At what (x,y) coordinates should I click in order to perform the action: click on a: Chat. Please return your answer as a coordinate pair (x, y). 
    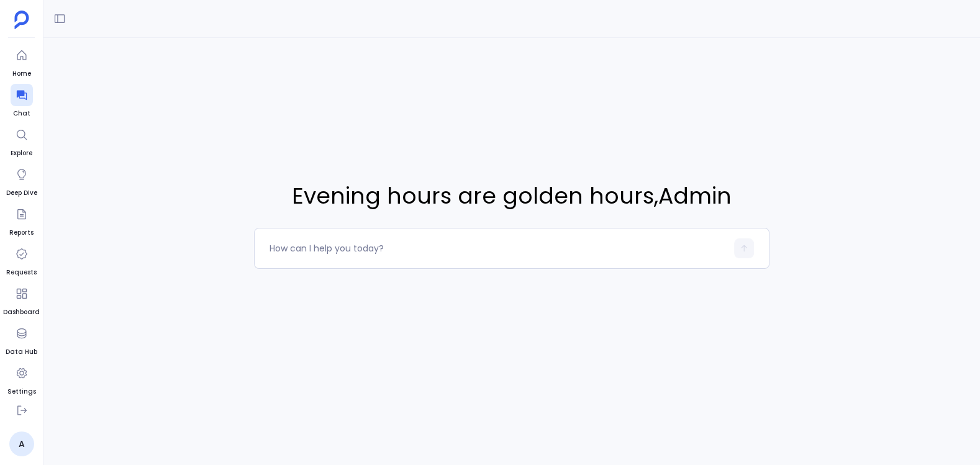
    Looking at the image, I should click on (21, 101).